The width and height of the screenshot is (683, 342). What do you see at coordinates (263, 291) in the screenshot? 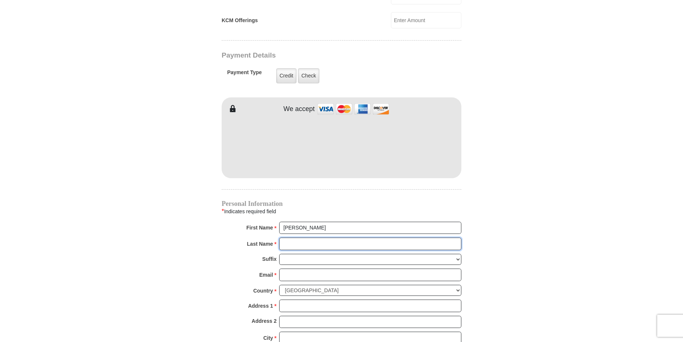
I see `strong: Country` at bounding box center [263, 291].